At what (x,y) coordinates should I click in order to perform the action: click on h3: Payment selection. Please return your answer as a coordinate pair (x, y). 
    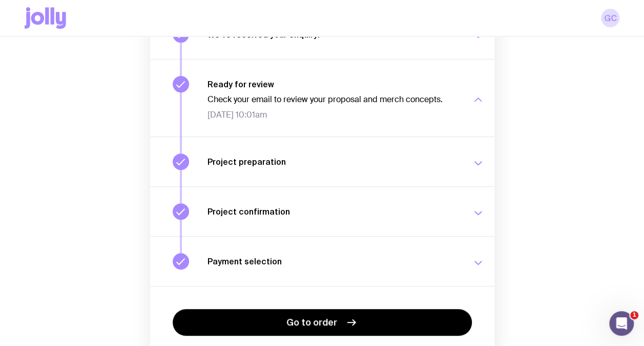
    Looking at the image, I should click on (333, 261).